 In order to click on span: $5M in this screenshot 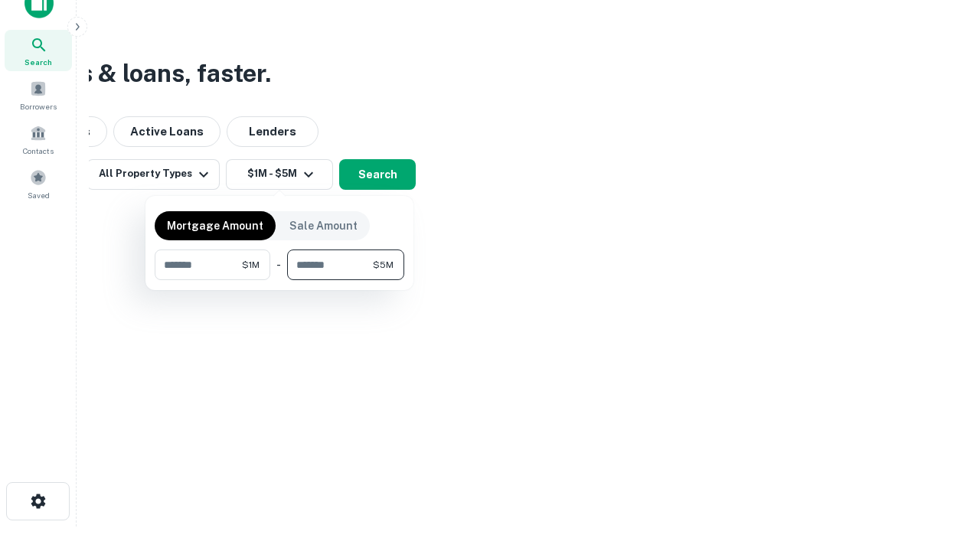, I will do `click(383, 265)`.